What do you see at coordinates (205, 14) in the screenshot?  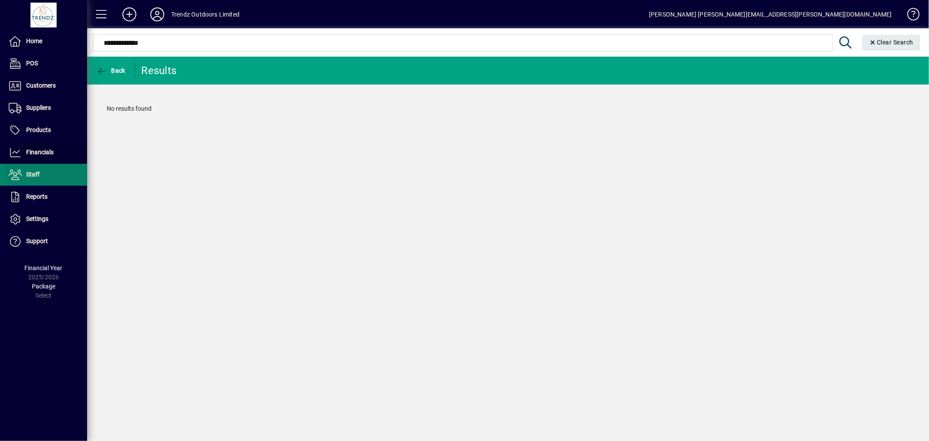 I see `div: Trendz Outdoors Limited` at bounding box center [205, 14].